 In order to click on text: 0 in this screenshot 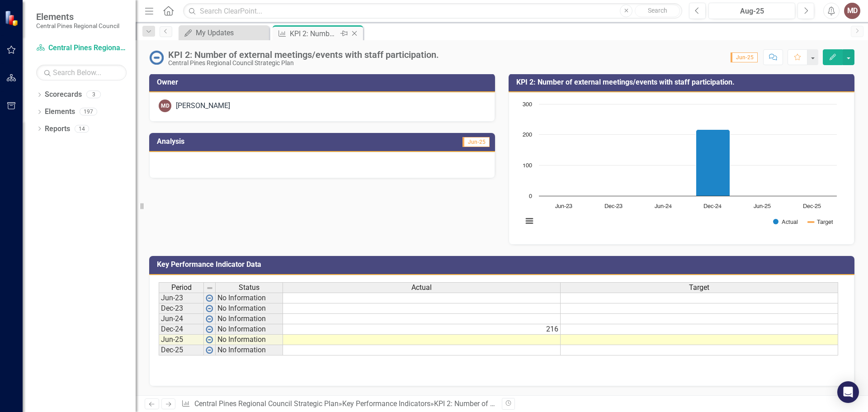, I will do `click(530, 196)`.